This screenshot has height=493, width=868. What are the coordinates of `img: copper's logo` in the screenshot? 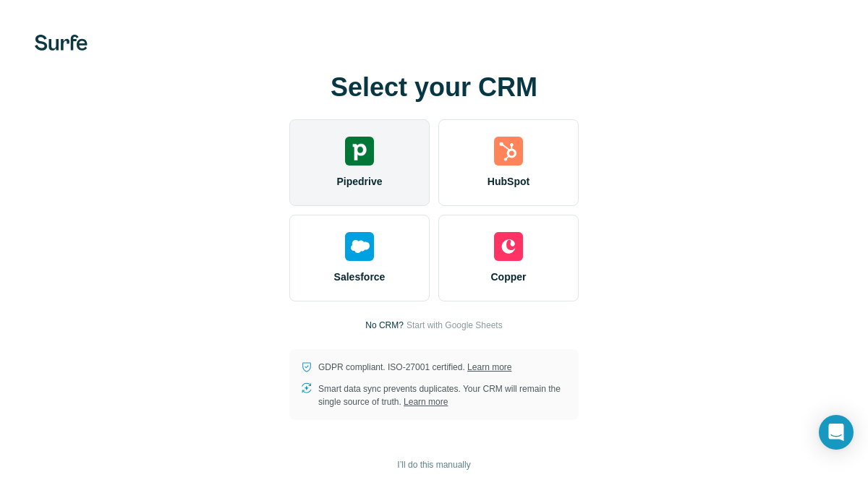 It's located at (508, 246).